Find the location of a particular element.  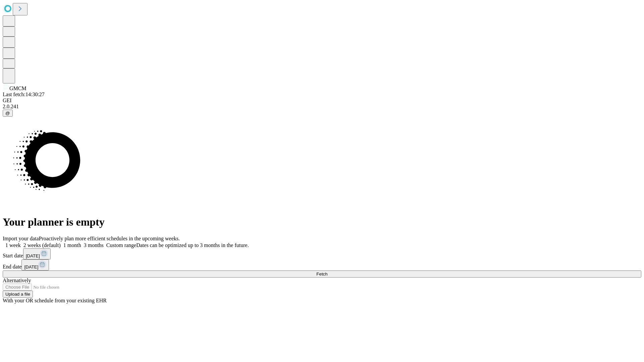

span: Dates can be optimized up to 3 months in the future. is located at coordinates (192, 245).